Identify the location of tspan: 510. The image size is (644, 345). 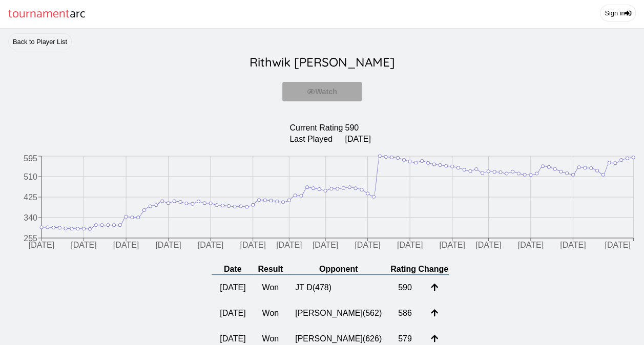
(30, 177).